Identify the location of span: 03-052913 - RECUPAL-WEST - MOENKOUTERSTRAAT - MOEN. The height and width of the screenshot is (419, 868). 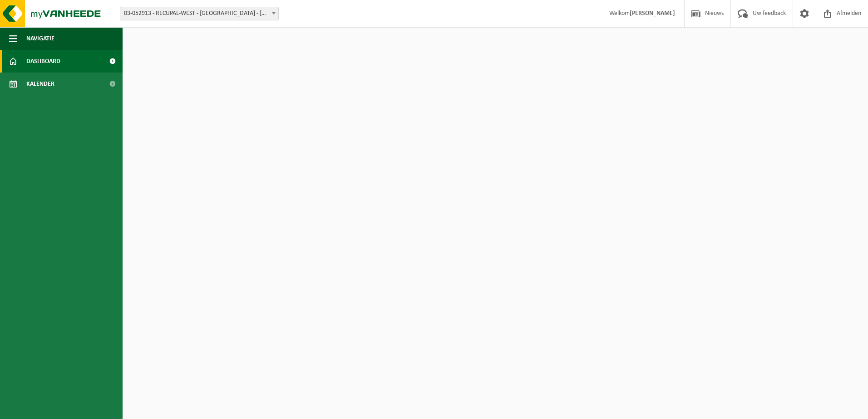
(200, 13).